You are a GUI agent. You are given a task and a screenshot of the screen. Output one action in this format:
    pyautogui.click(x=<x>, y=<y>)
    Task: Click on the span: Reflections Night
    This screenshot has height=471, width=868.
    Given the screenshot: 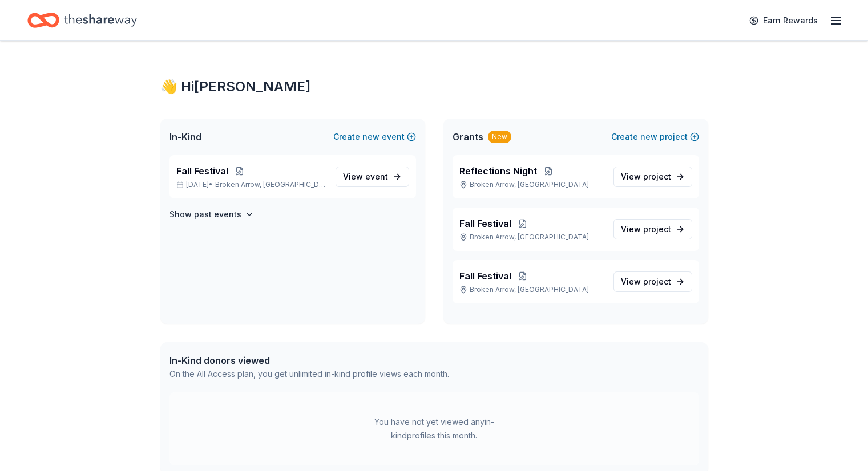 What is the action you would take?
    pyautogui.click(x=498, y=171)
    